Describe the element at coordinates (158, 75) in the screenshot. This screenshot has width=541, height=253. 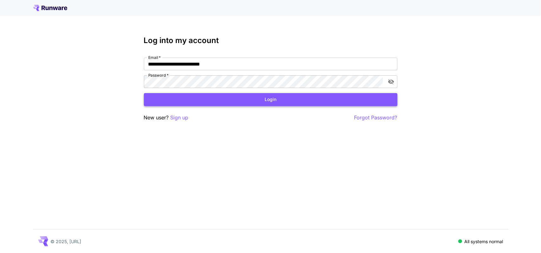
I see `label: Password` at that location.